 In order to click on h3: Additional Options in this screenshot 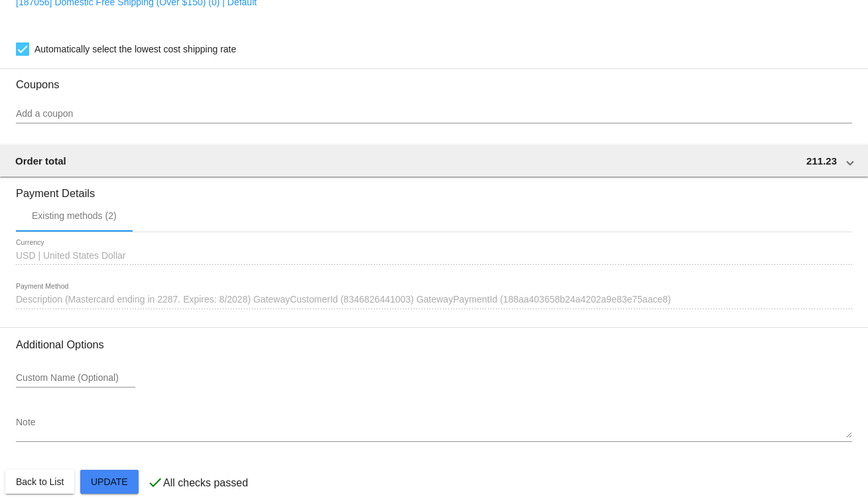, I will do `click(433, 344)`.